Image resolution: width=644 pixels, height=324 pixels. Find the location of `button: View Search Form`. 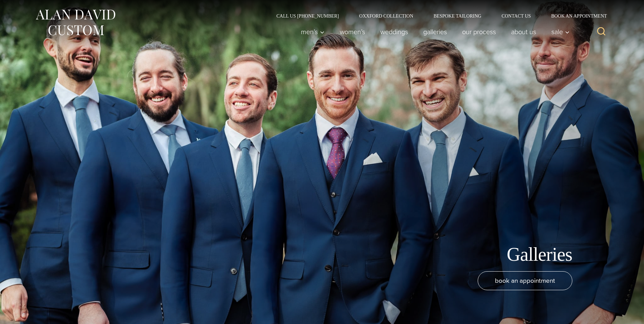

button: View Search Form is located at coordinates (601, 32).